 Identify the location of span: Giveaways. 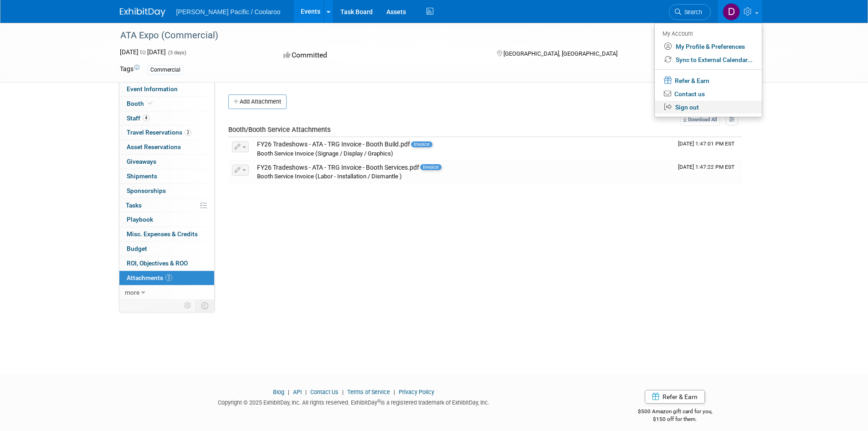
(141, 162).